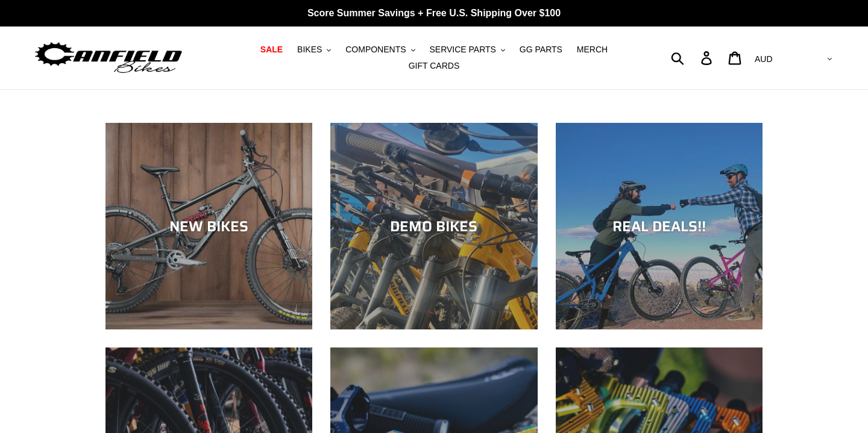 This screenshot has width=868, height=433. What do you see at coordinates (433, 226) in the screenshot?
I see `div: DEMO BIKES` at bounding box center [433, 226].